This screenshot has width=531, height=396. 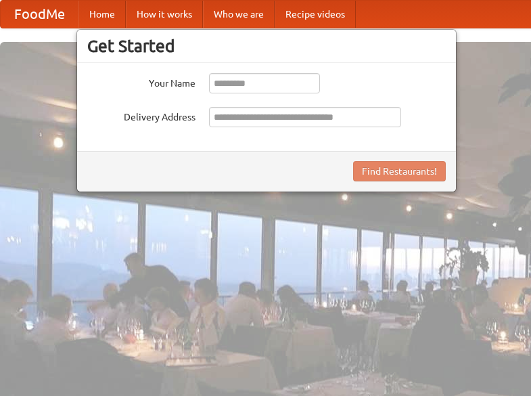 What do you see at coordinates (39, 14) in the screenshot?
I see `a: FoodMe` at bounding box center [39, 14].